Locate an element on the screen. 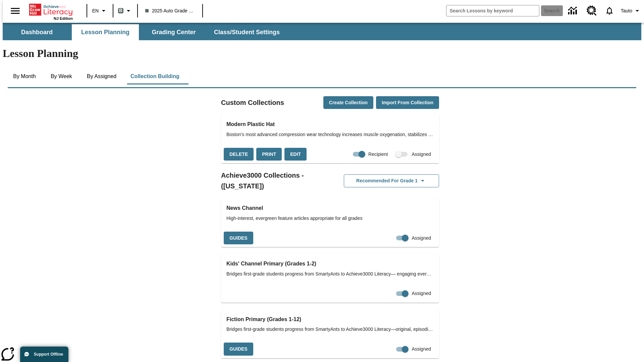  a: Resource Center, Will open in new tab is located at coordinates (591, 11).